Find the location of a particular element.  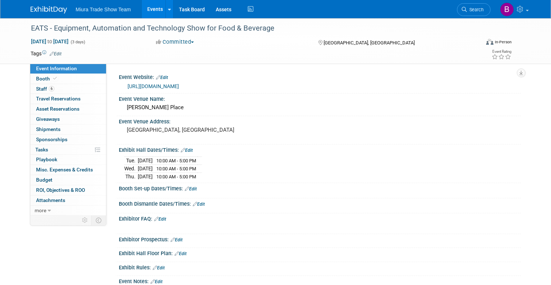

div: Event Website: is located at coordinates (320, 77).